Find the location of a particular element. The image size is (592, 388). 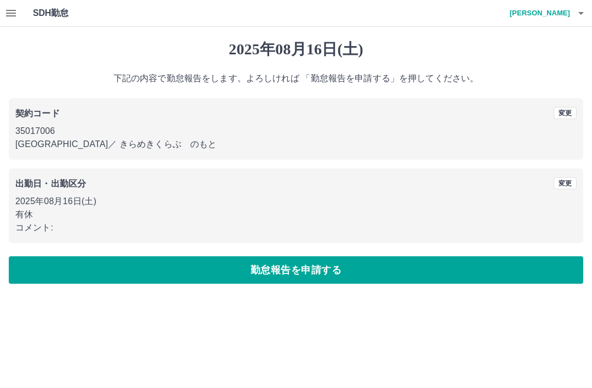

p: 2025年08月16日(土) is located at coordinates (296, 201).